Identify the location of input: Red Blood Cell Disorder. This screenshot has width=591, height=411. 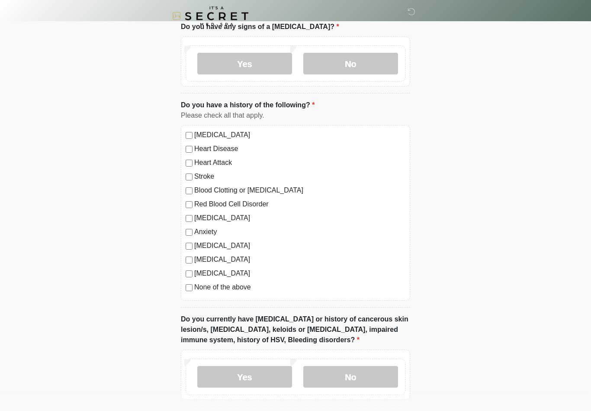
(189, 205).